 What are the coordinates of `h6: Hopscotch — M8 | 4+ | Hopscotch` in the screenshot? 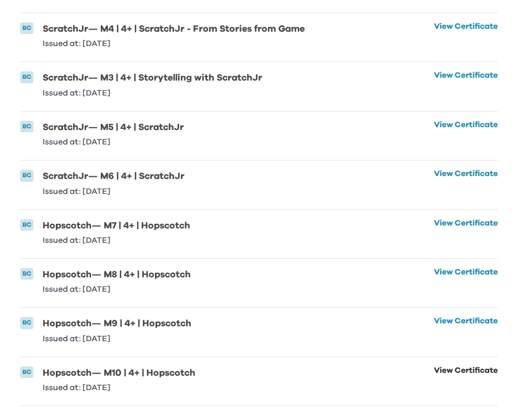 It's located at (117, 275).